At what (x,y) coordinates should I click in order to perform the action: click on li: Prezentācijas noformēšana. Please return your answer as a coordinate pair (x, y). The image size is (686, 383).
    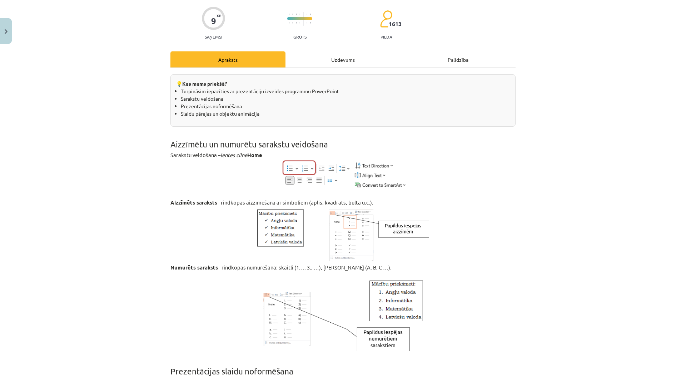
    Looking at the image, I should click on (345, 106).